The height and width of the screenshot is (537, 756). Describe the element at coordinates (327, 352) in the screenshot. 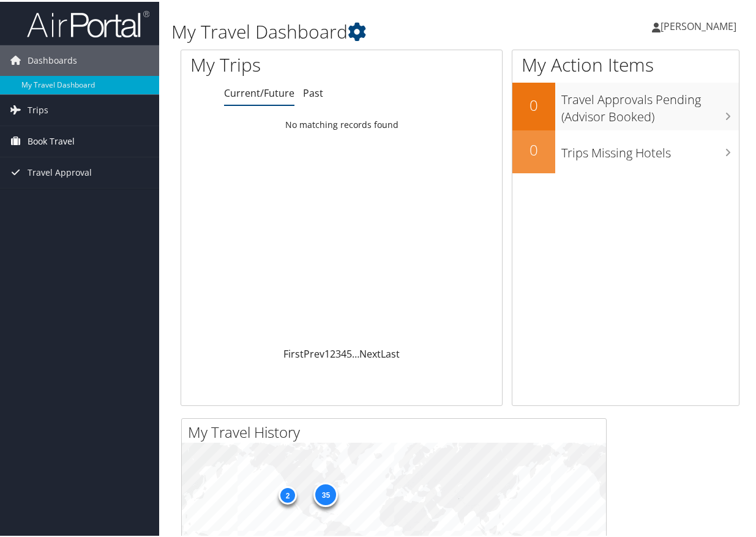

I see `a: 1` at that location.